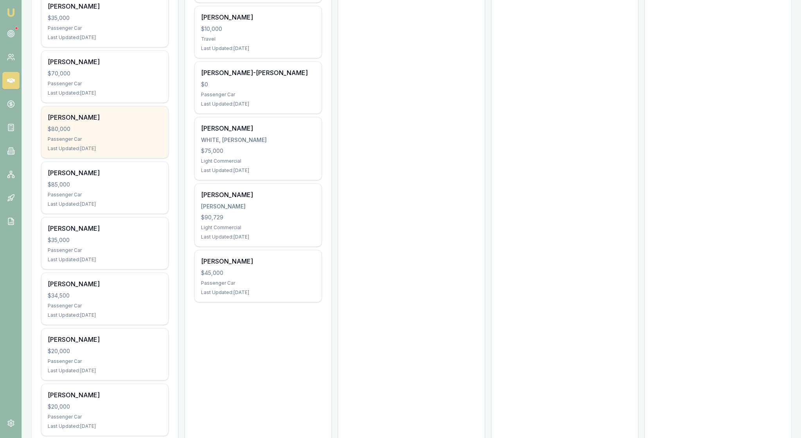 This screenshot has height=438, width=801. What do you see at coordinates (105, 129) in the screenshot?
I see `div: $80,000` at bounding box center [105, 129].